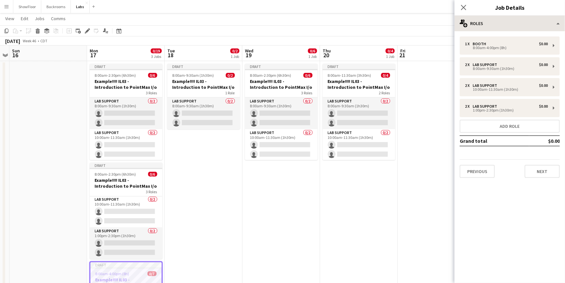 The image size is (565, 283). I want to click on div: 3 Jobs, so click(156, 56).